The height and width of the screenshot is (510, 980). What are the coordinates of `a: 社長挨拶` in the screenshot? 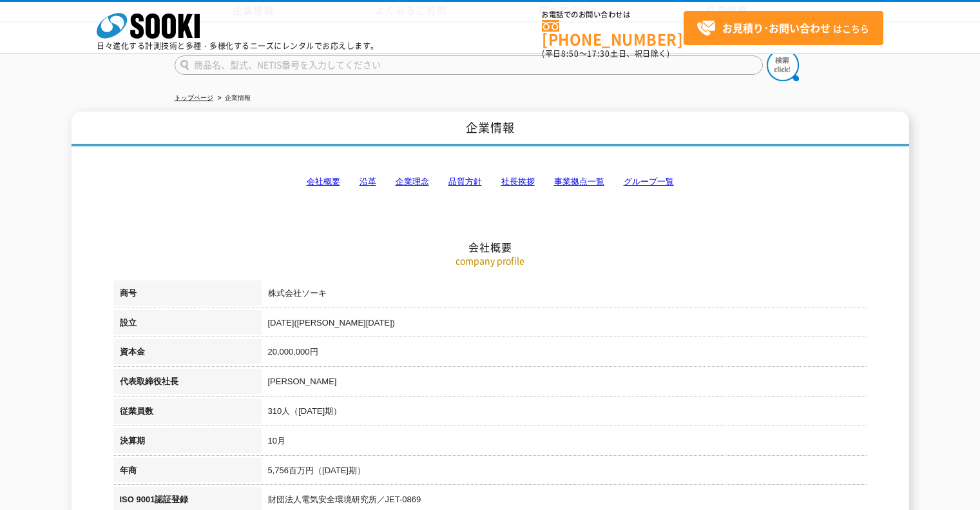 It's located at (518, 181).